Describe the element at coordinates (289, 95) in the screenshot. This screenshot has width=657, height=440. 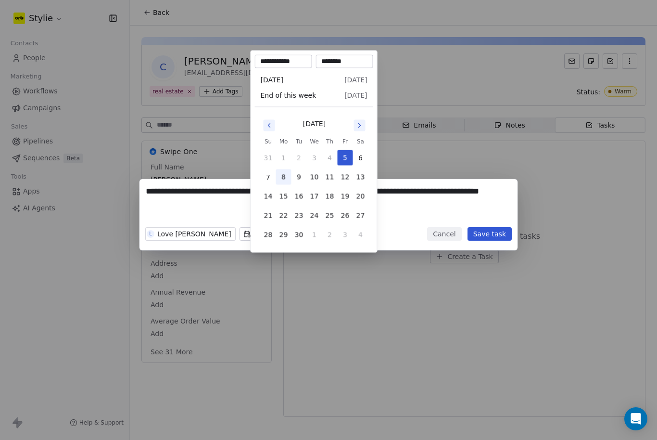
I see `span: End of this week` at that location.